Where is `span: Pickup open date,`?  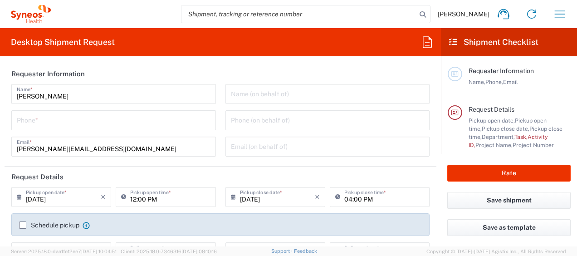
span: Pickup open date, is located at coordinates (491, 120).